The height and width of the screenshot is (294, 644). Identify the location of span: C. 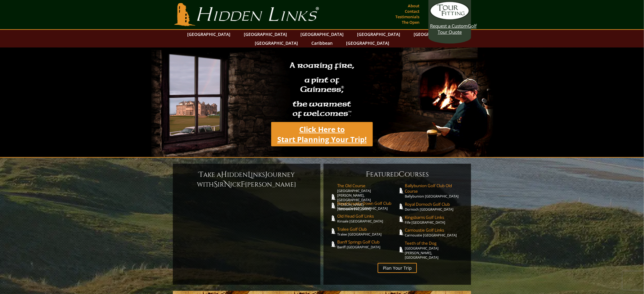
(402, 174).